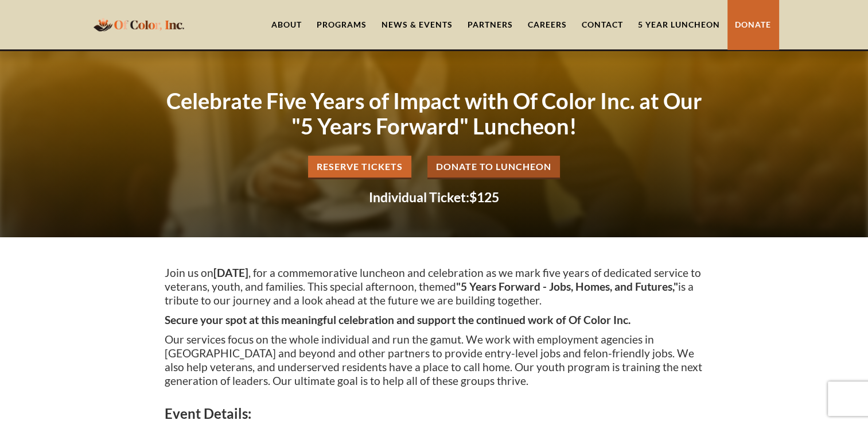 The height and width of the screenshot is (424, 868). I want to click on strong: "5 Years Forward - Jobs, Homes, and Futures,", so click(567, 286).